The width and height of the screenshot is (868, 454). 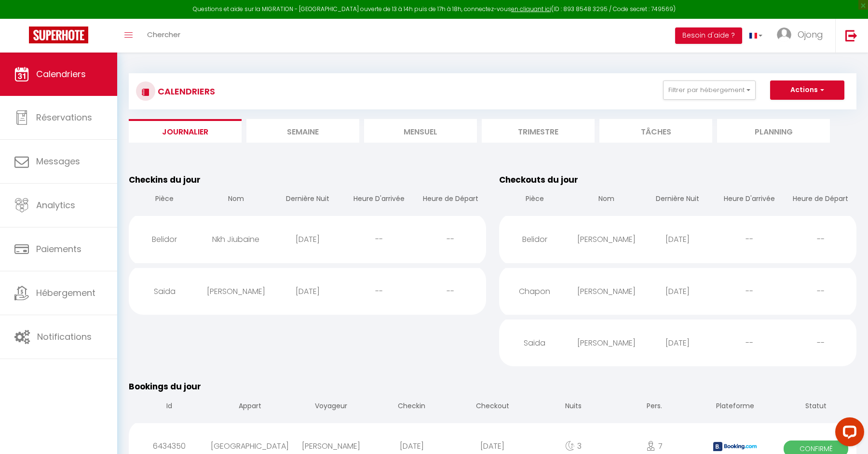 I want to click on span: Notifications, so click(x=64, y=337).